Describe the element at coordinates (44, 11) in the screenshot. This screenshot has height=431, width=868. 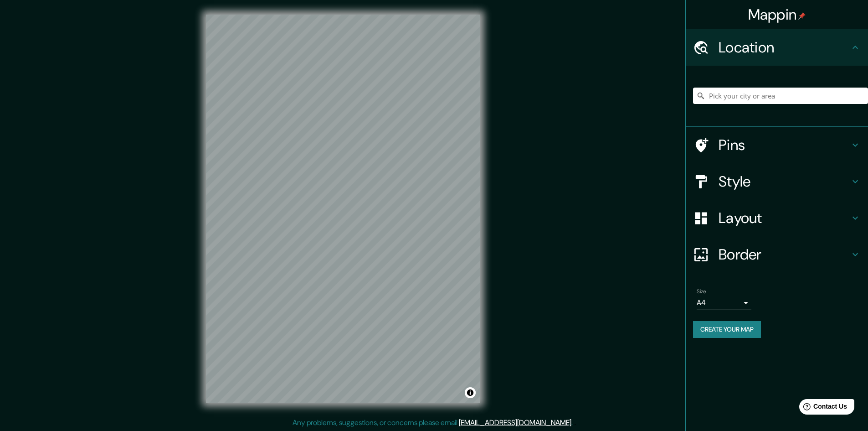
I see `span: Contact Us` at that location.